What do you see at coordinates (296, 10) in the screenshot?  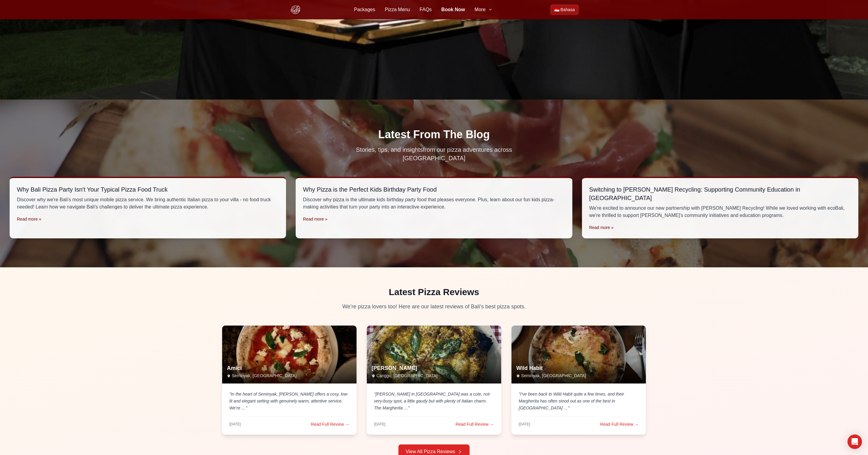 I see `img: Bali Pizza Party Logo` at bounding box center [296, 10].